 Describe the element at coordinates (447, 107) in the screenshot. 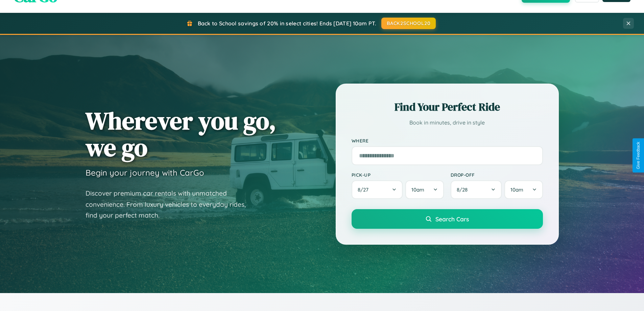

I see `h2: Find Your Perfect Ride` at that location.